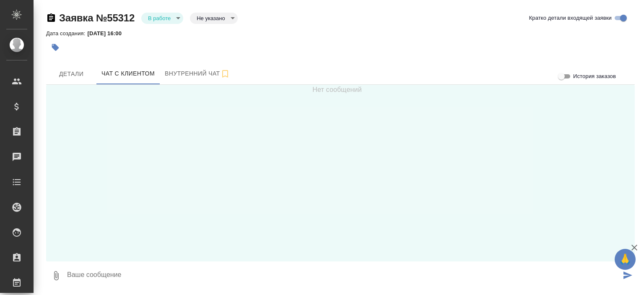  What do you see at coordinates (51, 18) in the screenshot?
I see `button: Скопировать ссылку` at bounding box center [51, 18].